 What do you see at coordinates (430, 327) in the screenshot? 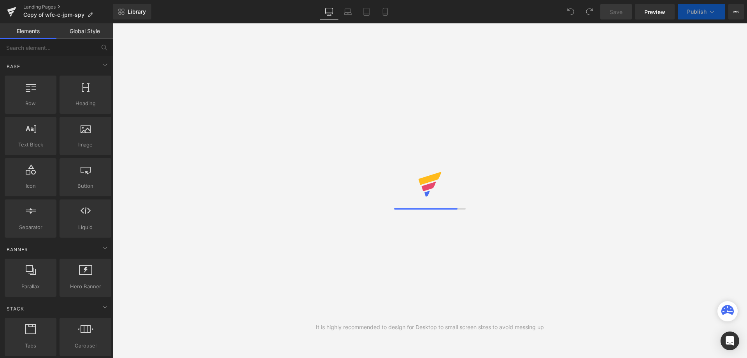
I see `div: It is highly recommended to design for Desktop to small screen sizes to avoid messing up` at bounding box center [430, 327].